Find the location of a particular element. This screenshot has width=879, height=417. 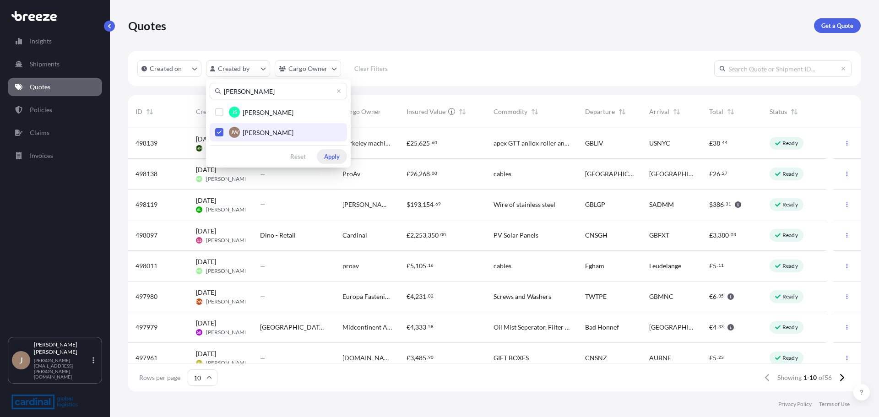

div: Select Option is located at coordinates (279, 122).